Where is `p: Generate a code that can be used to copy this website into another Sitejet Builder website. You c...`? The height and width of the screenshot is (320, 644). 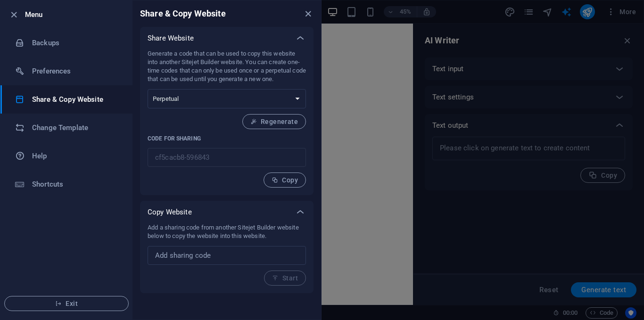 p: Generate a code that can be used to copy this website into another Sitejet Builder website. You c... is located at coordinates (226, 67).